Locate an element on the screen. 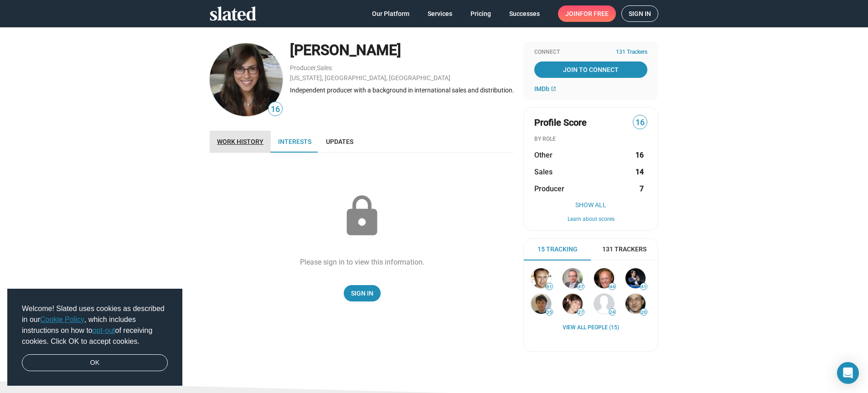 The width and height of the screenshot is (868, 393). div: Please sign in to view this information. is located at coordinates (362, 262).